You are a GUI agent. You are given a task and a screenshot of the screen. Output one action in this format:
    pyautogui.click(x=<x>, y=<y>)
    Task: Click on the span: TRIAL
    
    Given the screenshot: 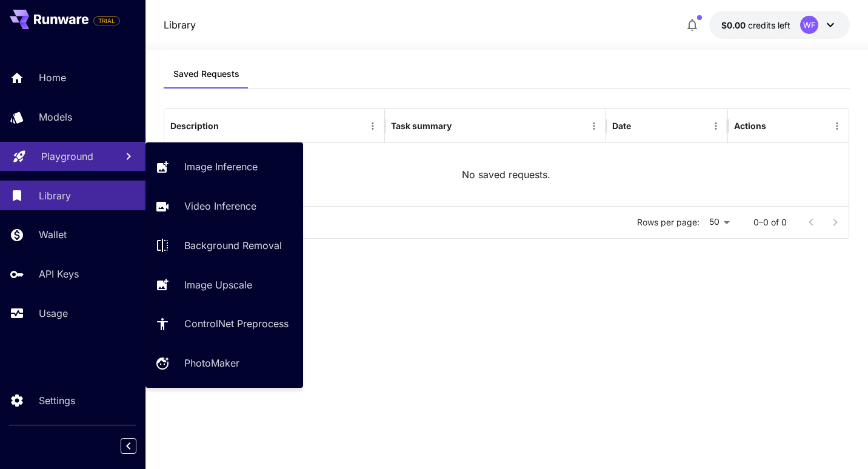 What is the action you would take?
    pyautogui.click(x=107, y=21)
    